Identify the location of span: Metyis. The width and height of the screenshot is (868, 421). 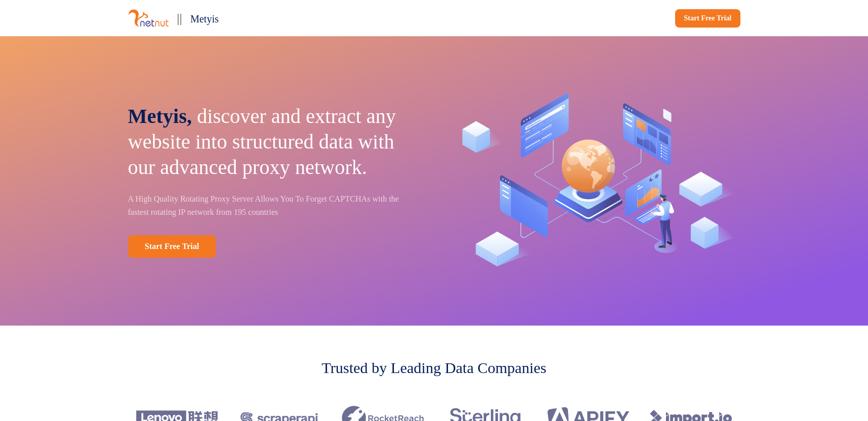
(205, 19).